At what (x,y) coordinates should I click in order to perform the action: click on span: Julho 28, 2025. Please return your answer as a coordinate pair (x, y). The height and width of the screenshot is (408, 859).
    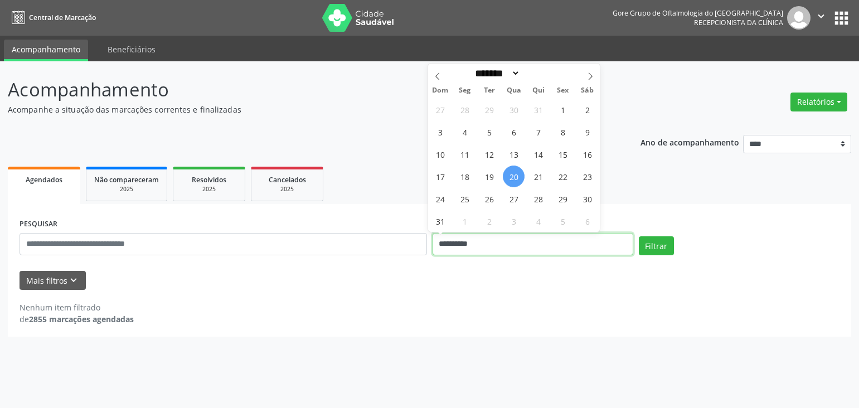
    Looking at the image, I should click on (465, 109).